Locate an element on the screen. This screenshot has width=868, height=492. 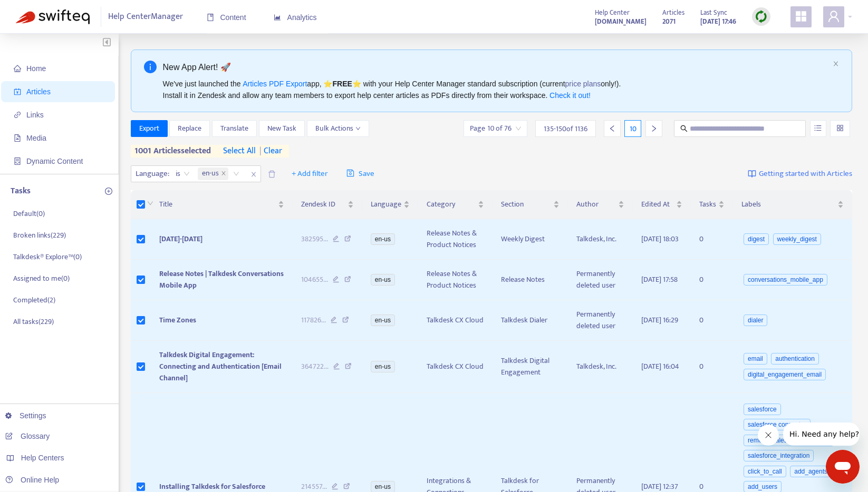
span: Export is located at coordinates (149, 129).